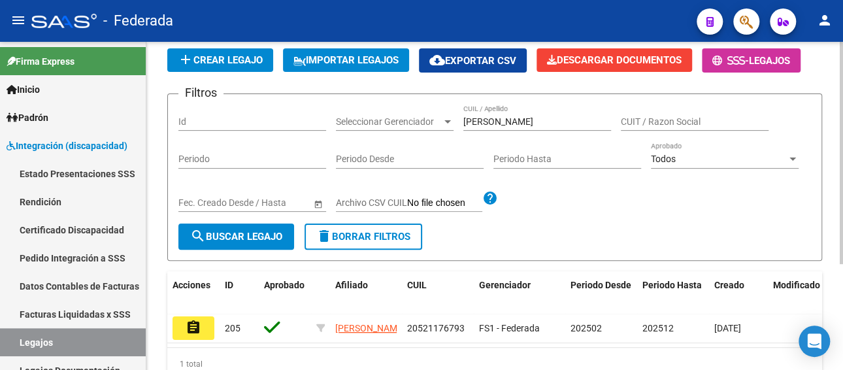 This screenshot has width=843, height=370. Describe the element at coordinates (389, 122) in the screenshot. I see `span: Seleccionar Gerenciador` at that location.